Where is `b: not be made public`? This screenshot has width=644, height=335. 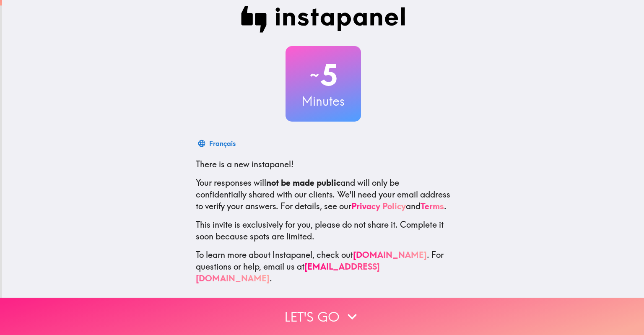 b: not be made public is located at coordinates (303, 183).